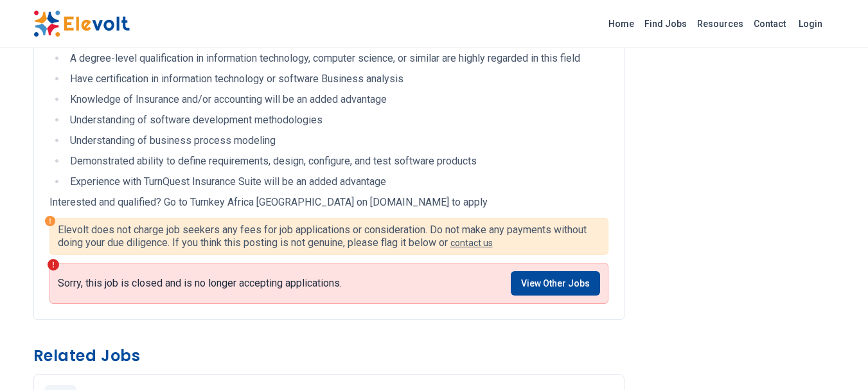 This screenshot has width=868, height=390. Describe the element at coordinates (200, 283) in the screenshot. I see `p: Sorry, this job is closed and is no longer accepting applications.` at that location.